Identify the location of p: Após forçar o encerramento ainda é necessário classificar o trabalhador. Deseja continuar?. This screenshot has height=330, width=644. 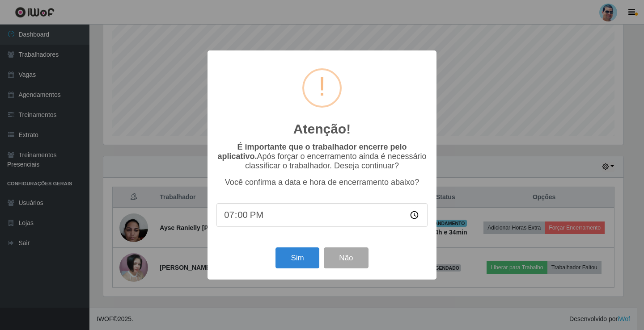
(322, 156).